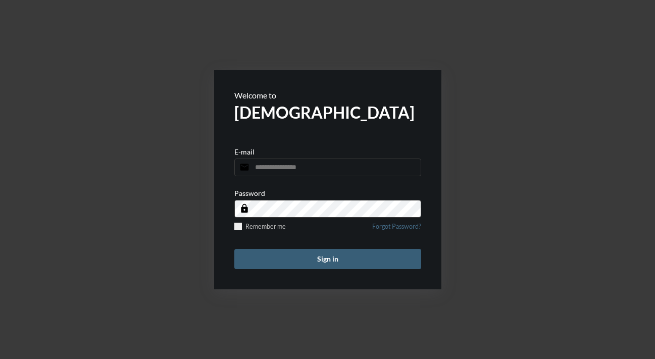  Describe the element at coordinates (328, 259) in the screenshot. I see `button: Sign in` at that location.